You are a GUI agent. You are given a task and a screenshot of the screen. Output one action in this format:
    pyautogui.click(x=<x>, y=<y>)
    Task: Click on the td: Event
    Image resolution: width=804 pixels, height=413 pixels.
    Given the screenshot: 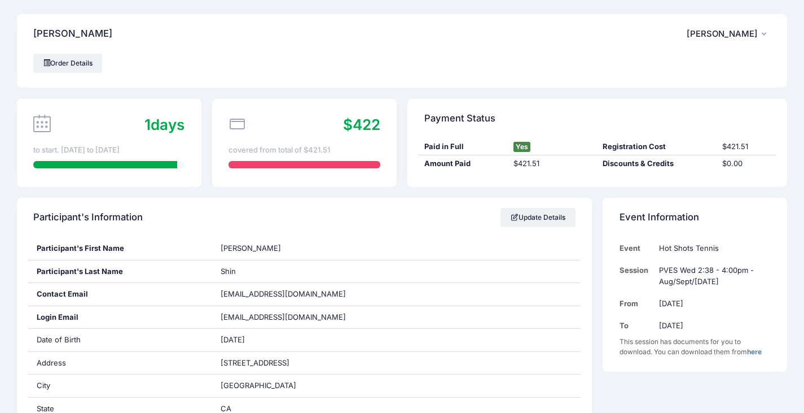 What is the action you would take?
    pyautogui.click(x=637, y=248)
    